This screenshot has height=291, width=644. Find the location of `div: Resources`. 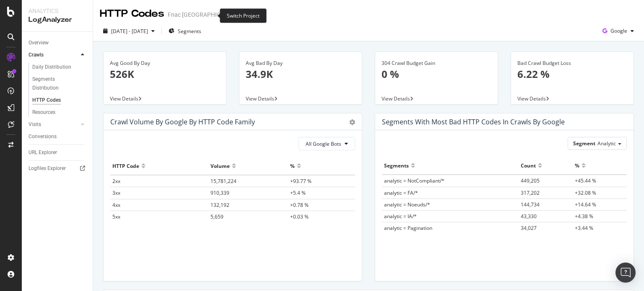

div: Resources is located at coordinates (44, 112).